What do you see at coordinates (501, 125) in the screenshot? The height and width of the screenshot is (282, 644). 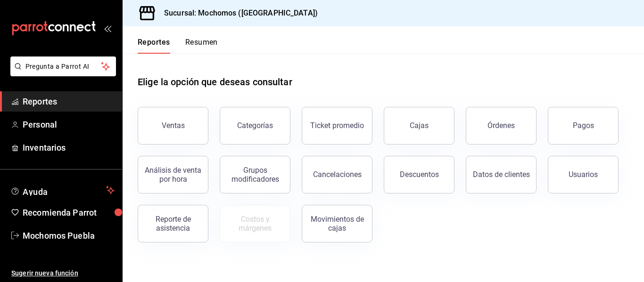 I see `div: Órdenes` at bounding box center [501, 125].